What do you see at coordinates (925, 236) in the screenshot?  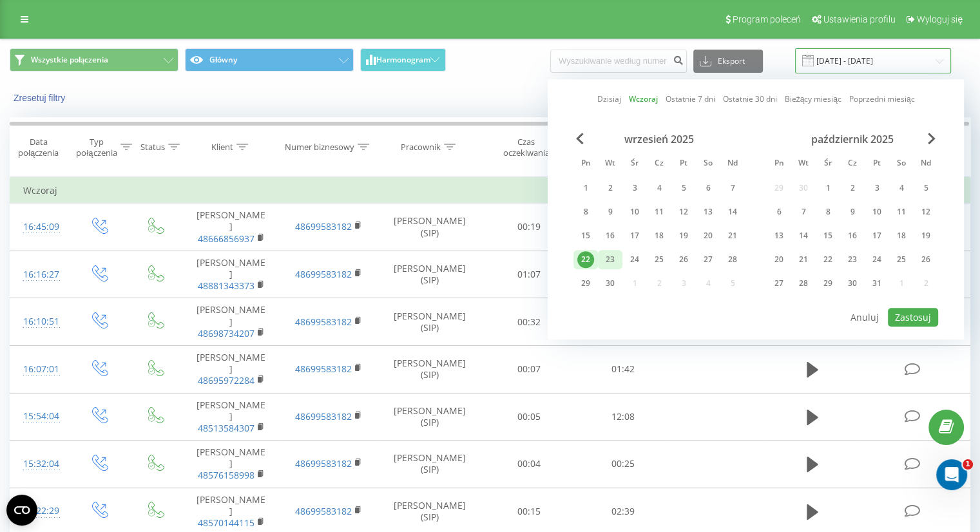 I see `div: ndz 19 paź 2025` at bounding box center [925, 236].